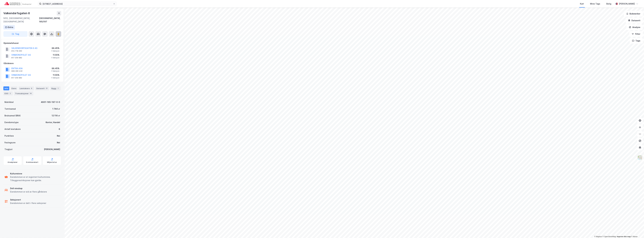 This screenshot has height=238, width=644. Describe the element at coordinates (637, 231) in the screenshot. I see `div: Kontrollprogram for chat` at that location.